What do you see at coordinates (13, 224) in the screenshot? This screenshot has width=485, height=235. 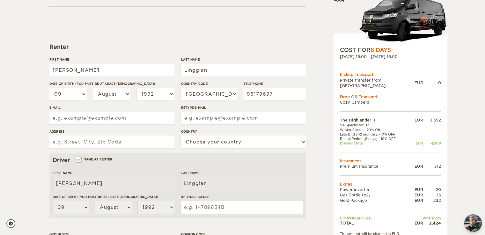 I see `a: Cookie settings` at bounding box center [13, 224].